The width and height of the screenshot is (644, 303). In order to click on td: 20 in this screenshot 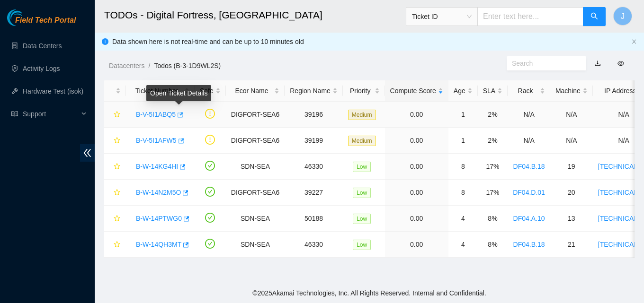, I will do `click(572, 192)`.